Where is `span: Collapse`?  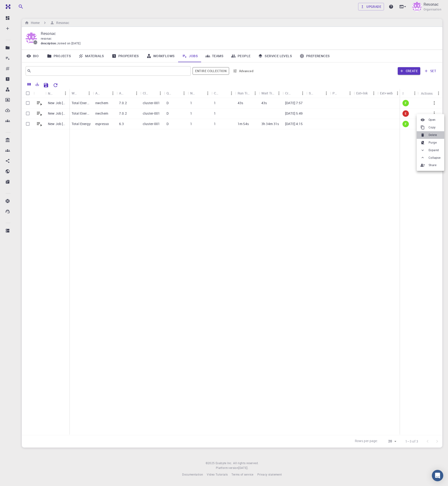
span: Collapse is located at coordinates (434, 157).